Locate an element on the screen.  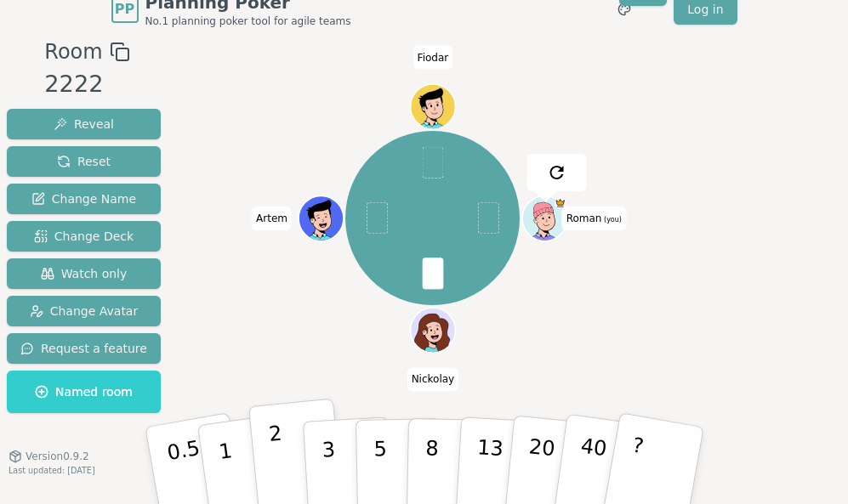
span: Request a feature is located at coordinates (83, 348).